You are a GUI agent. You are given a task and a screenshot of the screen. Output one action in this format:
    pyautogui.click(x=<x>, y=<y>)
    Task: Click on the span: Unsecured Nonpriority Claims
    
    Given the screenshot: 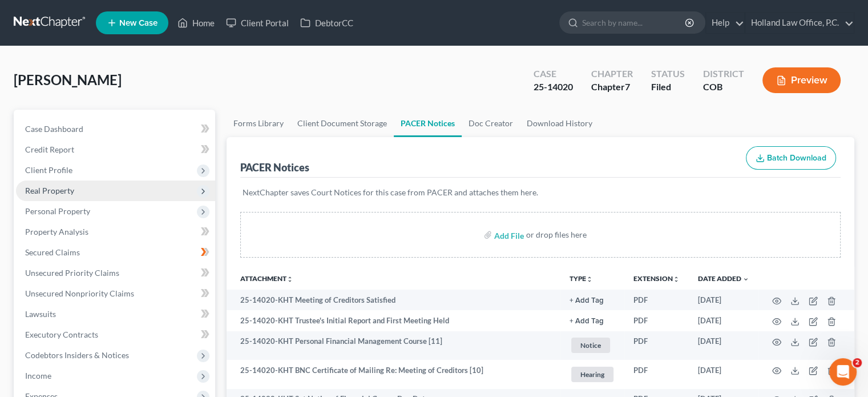 What is the action you would take?
    pyautogui.click(x=80, y=293)
    